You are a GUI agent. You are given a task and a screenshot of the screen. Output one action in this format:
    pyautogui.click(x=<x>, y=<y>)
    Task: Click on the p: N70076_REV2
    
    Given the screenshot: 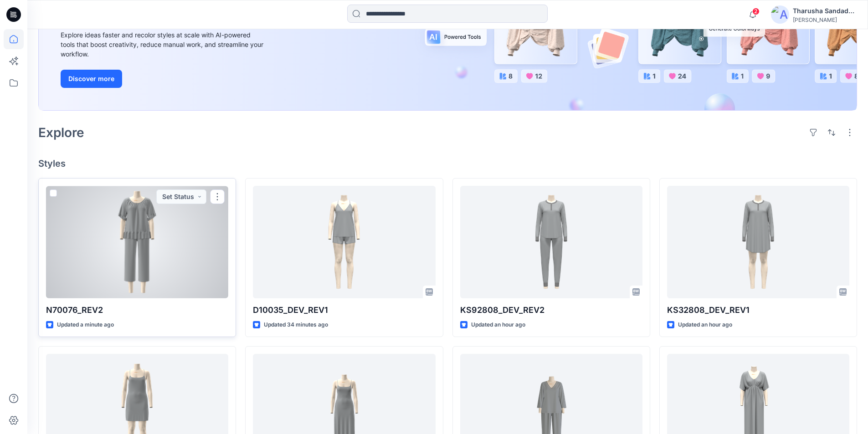 What is the action you would take?
    pyautogui.click(x=137, y=310)
    